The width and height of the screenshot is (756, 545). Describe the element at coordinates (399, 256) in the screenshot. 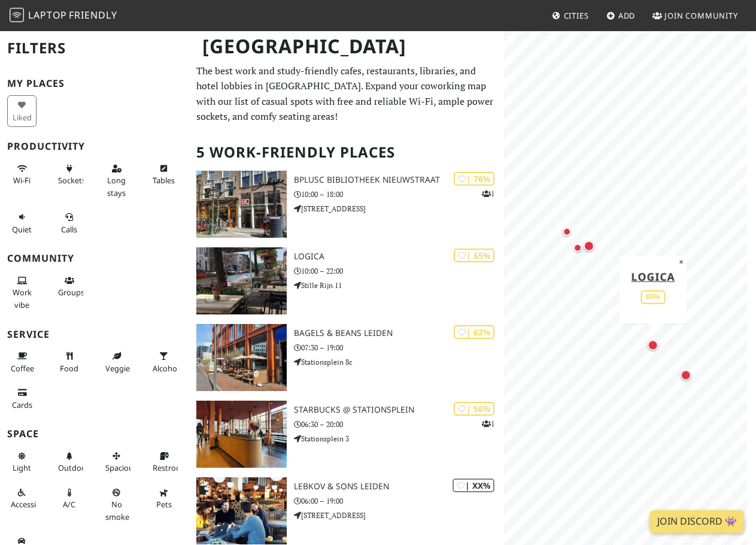

I see `h3: Logica` at that location.